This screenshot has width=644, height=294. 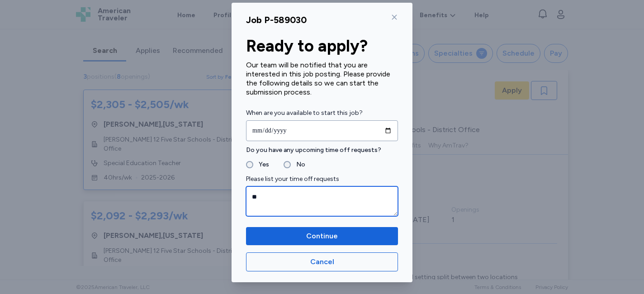 I want to click on span: Continue, so click(x=322, y=236).